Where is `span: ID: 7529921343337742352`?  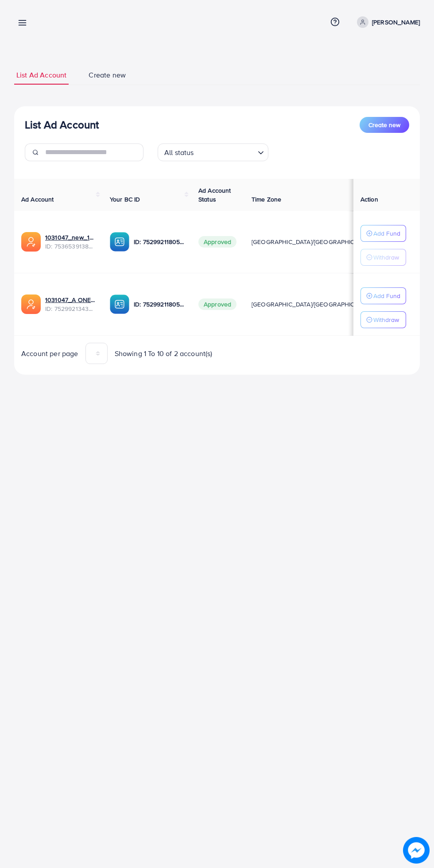 span: ID: 7529921343337742352 is located at coordinates (70, 309).